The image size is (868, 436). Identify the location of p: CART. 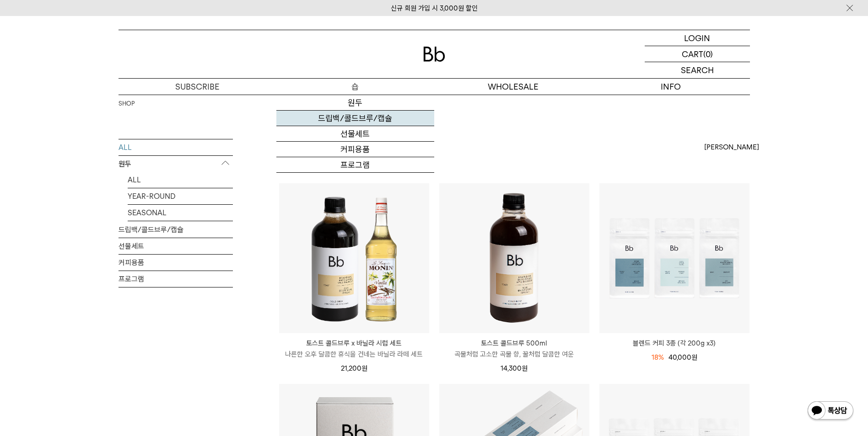
(692, 54).